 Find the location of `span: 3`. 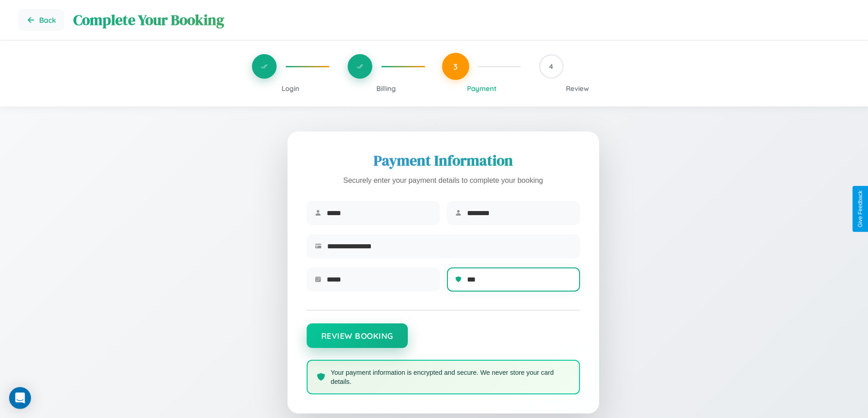

span: 3 is located at coordinates (455, 66).